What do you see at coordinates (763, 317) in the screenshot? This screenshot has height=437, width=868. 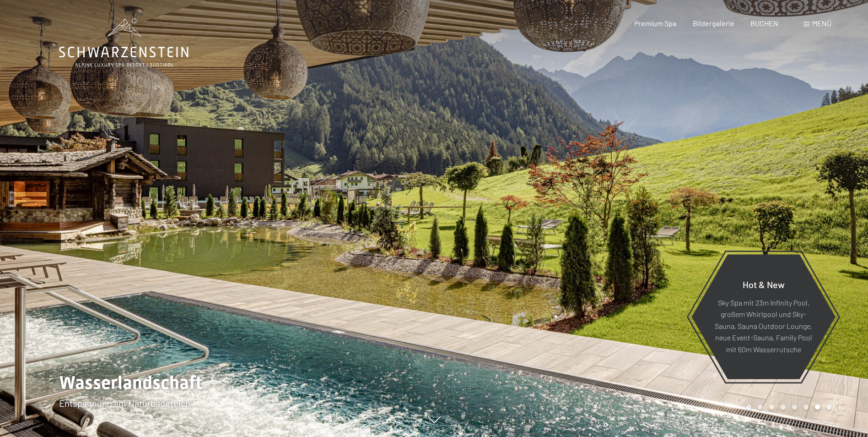 I see `a: Hot & New Sky Spa mit 23m Infinity Pool, großem Whirlpool und Sky-Sauna, Sauna Outdoor Lounge, ne...` at bounding box center [763, 317].